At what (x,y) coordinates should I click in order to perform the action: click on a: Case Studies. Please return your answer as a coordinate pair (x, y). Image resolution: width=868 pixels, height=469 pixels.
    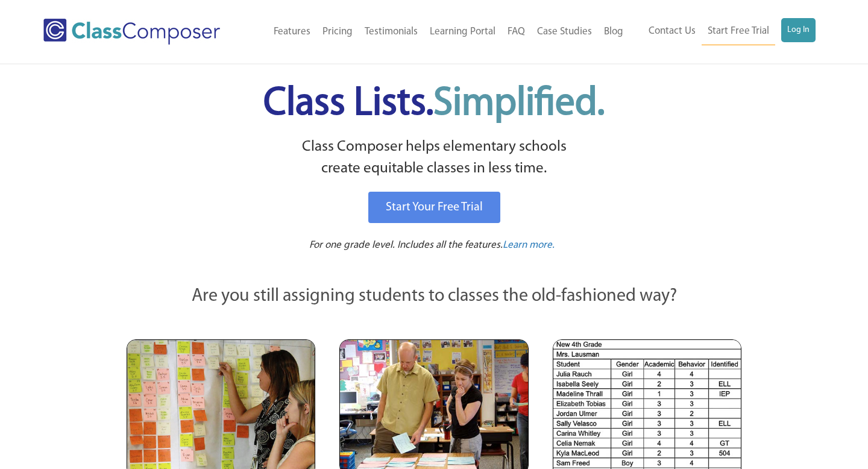
    Looking at the image, I should click on (564, 32).